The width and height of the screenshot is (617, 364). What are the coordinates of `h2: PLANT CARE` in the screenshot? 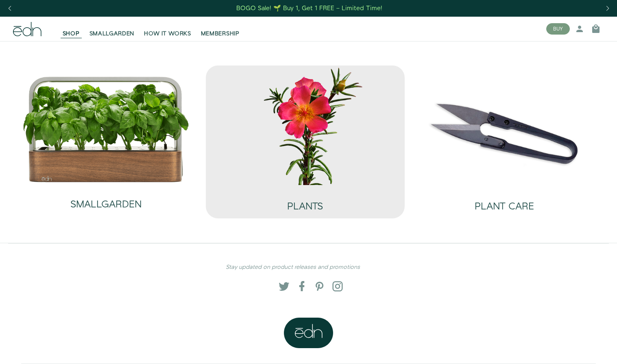 It's located at (504, 207).